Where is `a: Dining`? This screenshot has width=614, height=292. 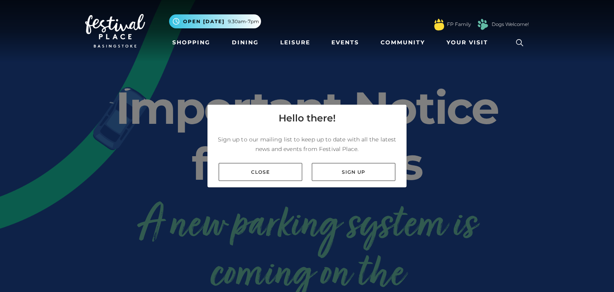
a: Dining is located at coordinates (245, 42).